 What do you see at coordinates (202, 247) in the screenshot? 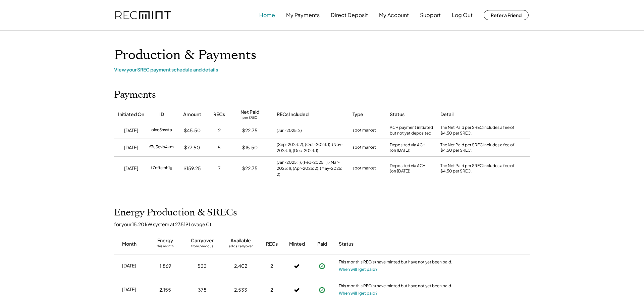
I see `div: from previous` at bounding box center [202, 247].